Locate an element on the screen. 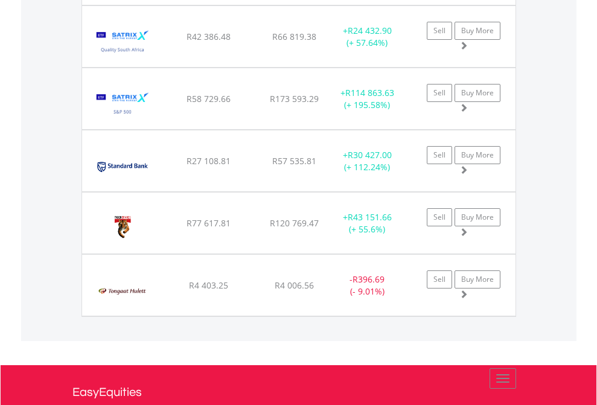  span: R27 108.81 is located at coordinates (208, 161).